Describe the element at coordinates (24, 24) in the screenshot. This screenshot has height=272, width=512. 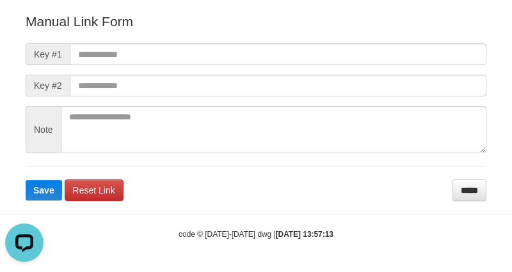
I see `button: Open LiveChat chat widget` at that location.